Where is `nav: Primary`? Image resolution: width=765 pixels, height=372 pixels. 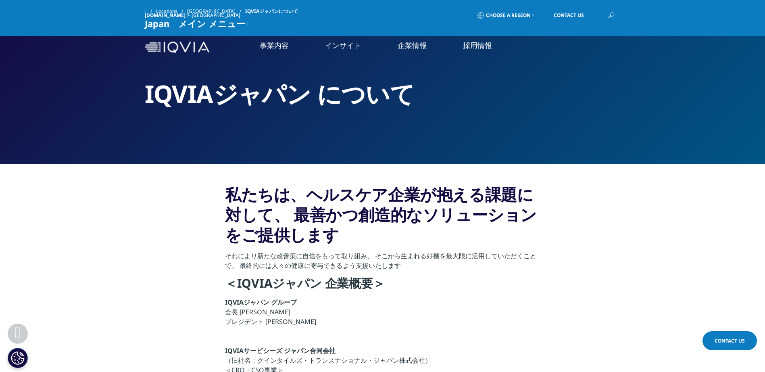 nav: Primary is located at coordinates (416, 47).